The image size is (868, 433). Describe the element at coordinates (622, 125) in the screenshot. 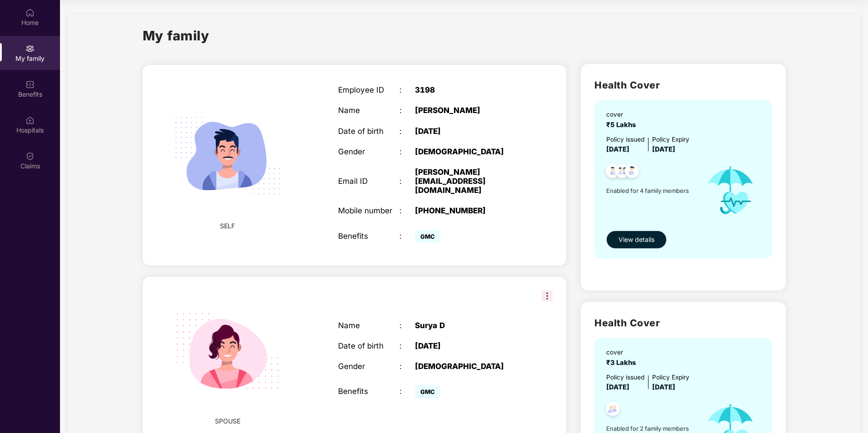

I see `span: ₹5 Lakhs` at that location.